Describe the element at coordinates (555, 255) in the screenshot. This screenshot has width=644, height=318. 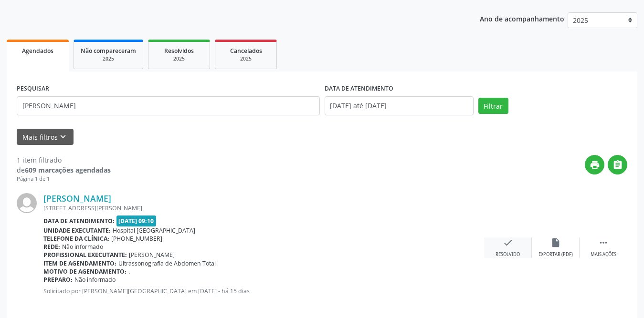
I see `div: Exportar (PDF)` at that location.